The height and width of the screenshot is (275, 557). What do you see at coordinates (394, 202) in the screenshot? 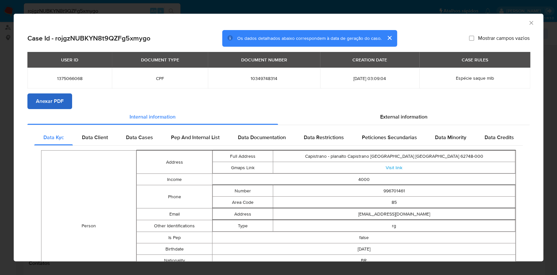
I see `td: 85` at bounding box center [394, 202].